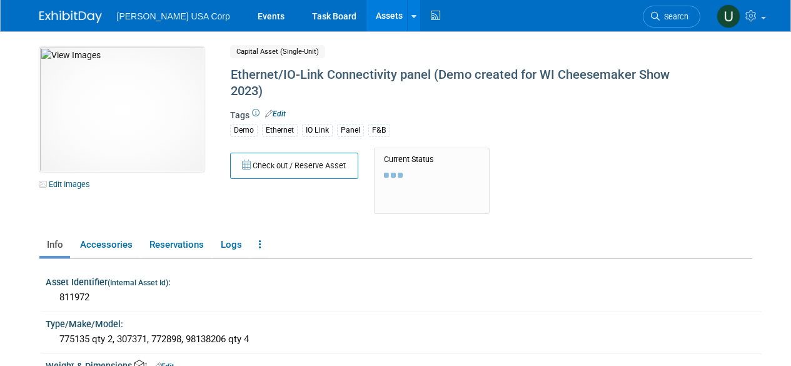 This screenshot has width=791, height=366. I want to click on div: Ethernet, so click(280, 130).